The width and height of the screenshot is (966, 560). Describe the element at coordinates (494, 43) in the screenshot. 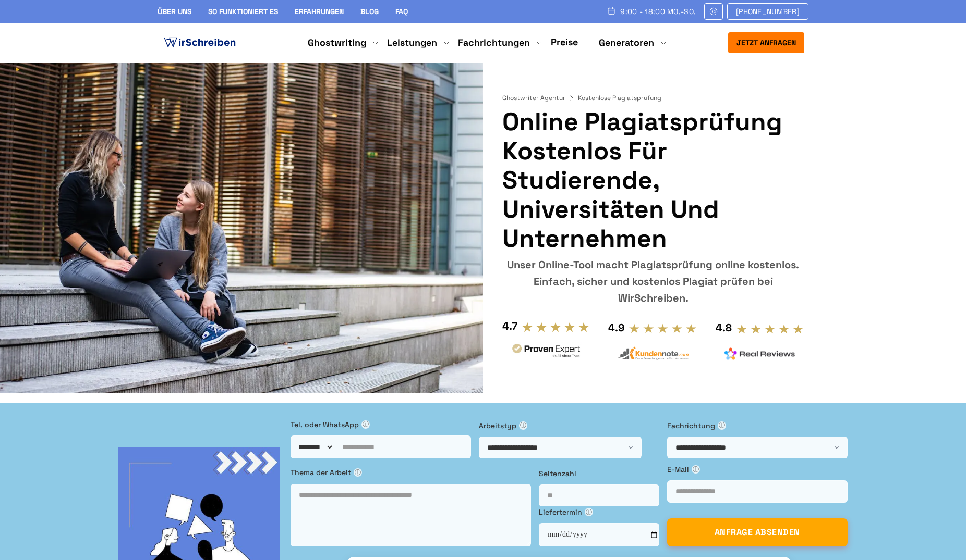

I see `a: Fachrichtungen` at that location.